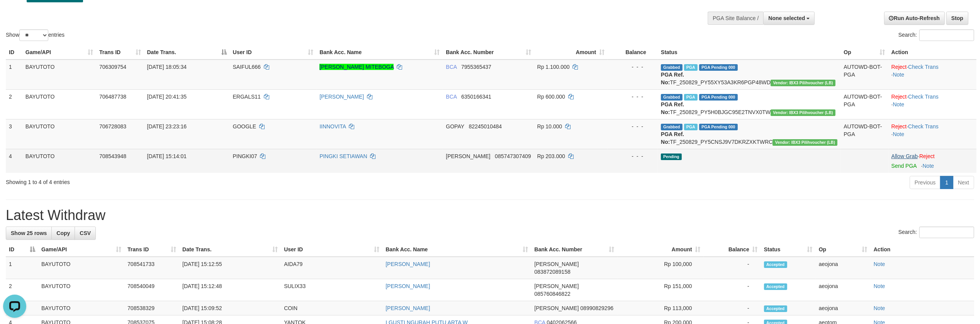 Image resolution: width=980 pixels, height=324 pixels. Describe the element at coordinates (660, 268) in the screenshot. I see `td: Rp 100,000` at that location.